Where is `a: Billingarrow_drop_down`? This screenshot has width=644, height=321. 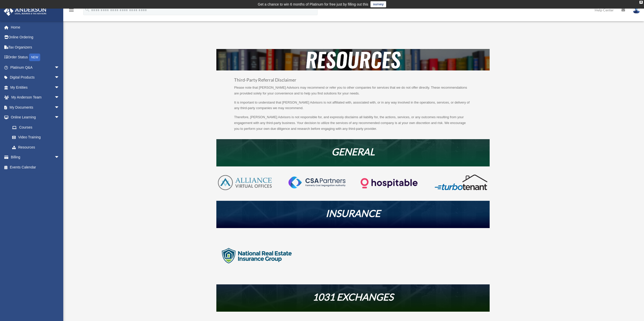
a: Billingarrow_drop_down is located at coordinates (35, 158).